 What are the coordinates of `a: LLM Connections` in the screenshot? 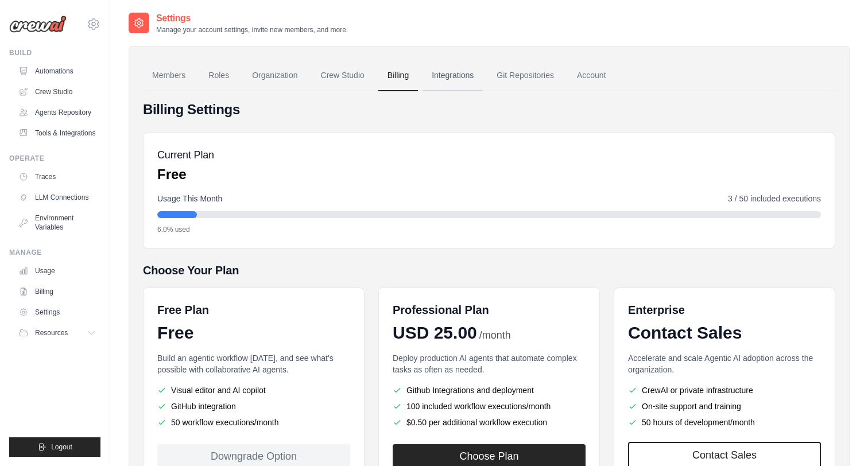 It's located at (57, 198).